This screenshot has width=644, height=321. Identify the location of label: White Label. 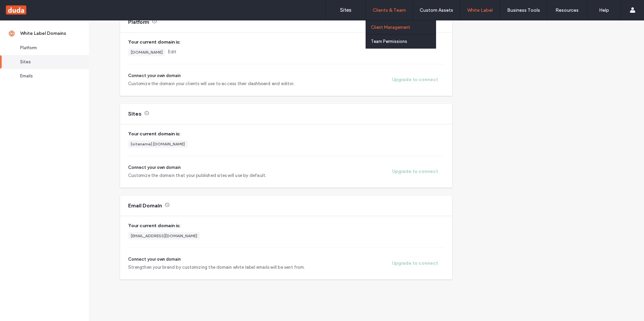
(479, 10).